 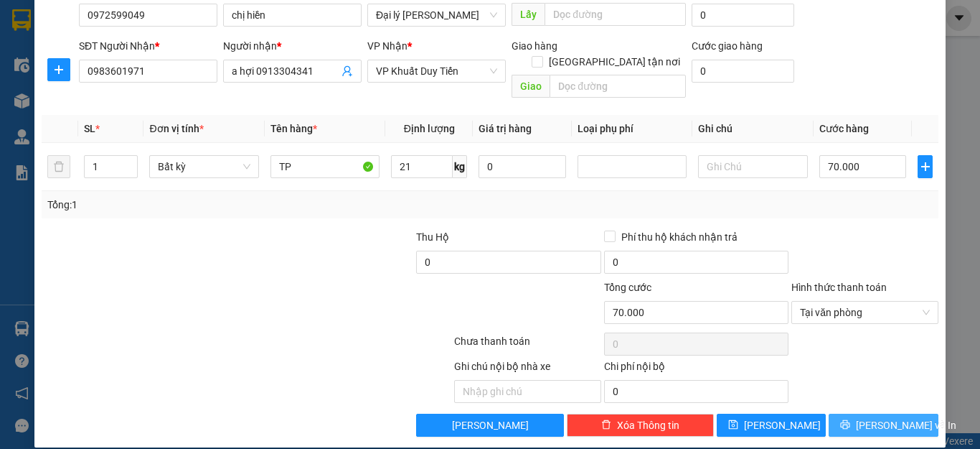 I want to click on span: Lấy, so click(x=528, y=14).